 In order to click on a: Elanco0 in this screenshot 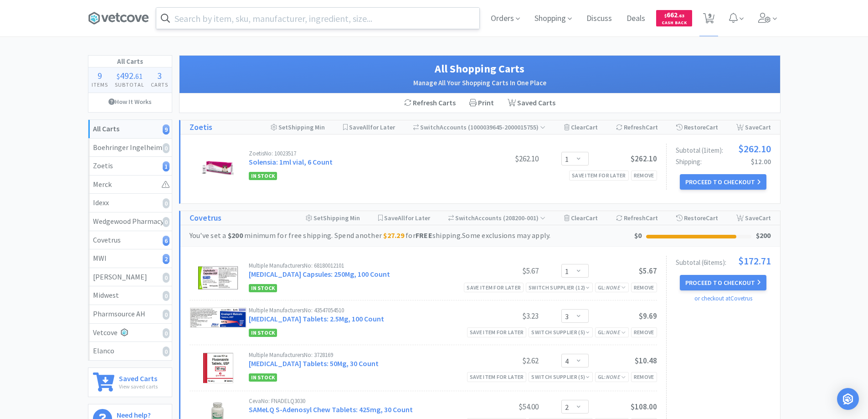, I will do `click(130, 351)`.